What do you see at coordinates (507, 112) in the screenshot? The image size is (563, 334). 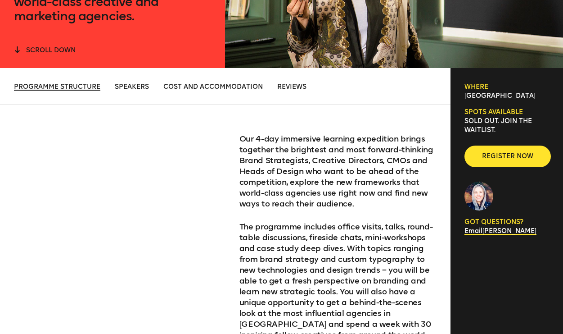 I see `h6: Spots available` at bounding box center [507, 112].